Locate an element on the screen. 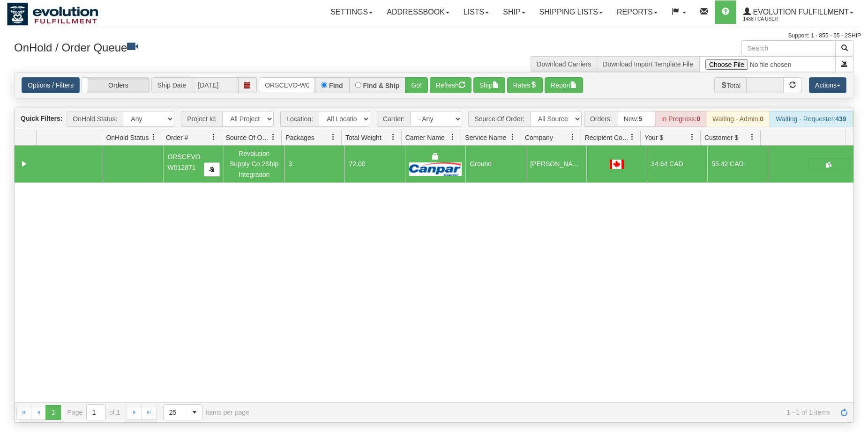 This screenshot has width=868, height=447. span: Customer $ is located at coordinates (721, 138).